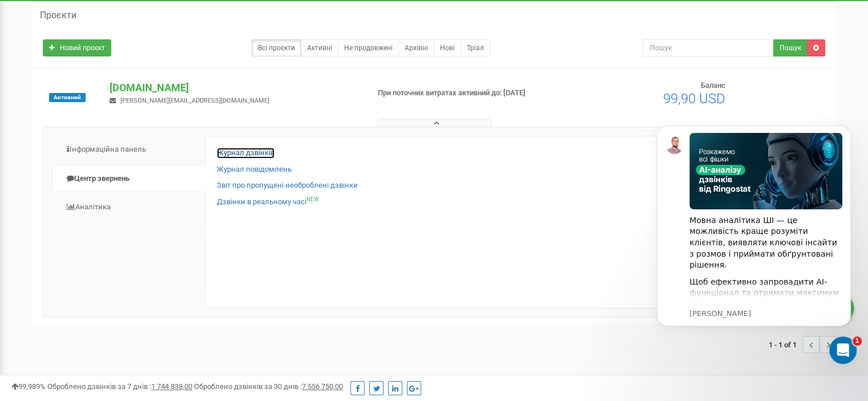 This screenshot has height=401, width=868. I want to click on div: Мовна аналітика ШІ — це можливість краще розуміти клієнтів, виявляти ключові інсайти з розмов і п..., so click(126, 135).